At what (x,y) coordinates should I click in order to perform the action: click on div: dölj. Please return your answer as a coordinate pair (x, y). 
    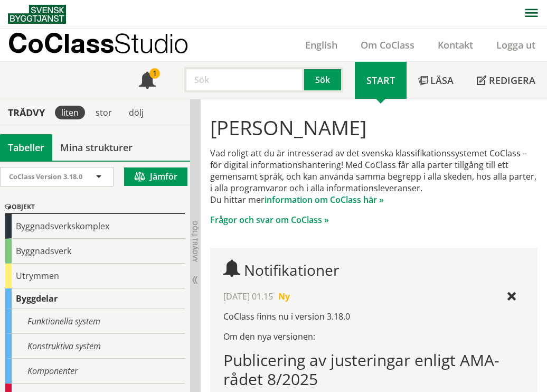
    Looking at the image, I should click on (136, 112).